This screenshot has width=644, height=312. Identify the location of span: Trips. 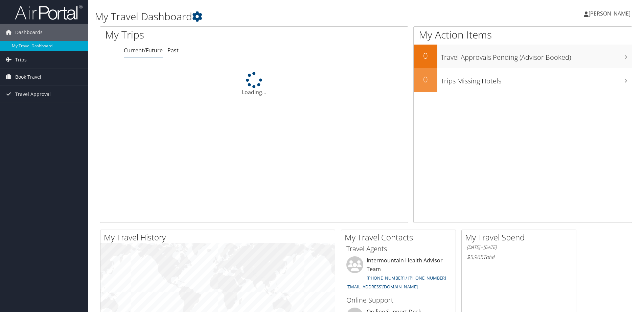
(21, 60).